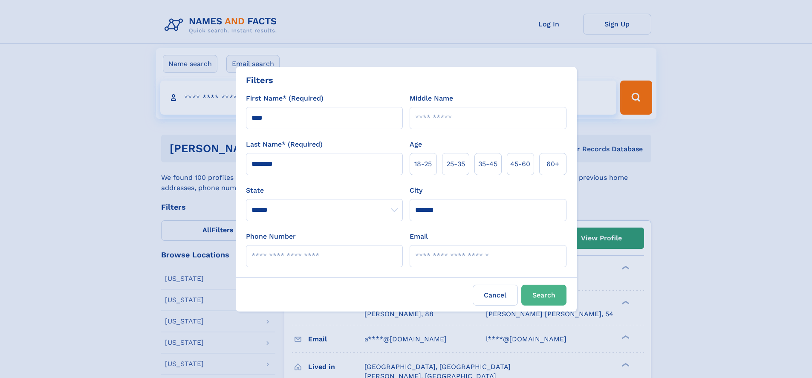  I want to click on span: 18‑25, so click(423, 164).